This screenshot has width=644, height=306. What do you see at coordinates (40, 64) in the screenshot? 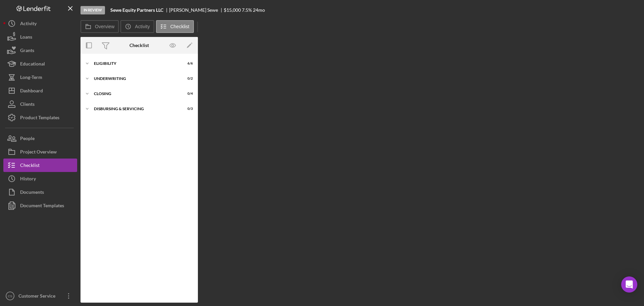
I see `button: Educational` at bounding box center [40, 64].